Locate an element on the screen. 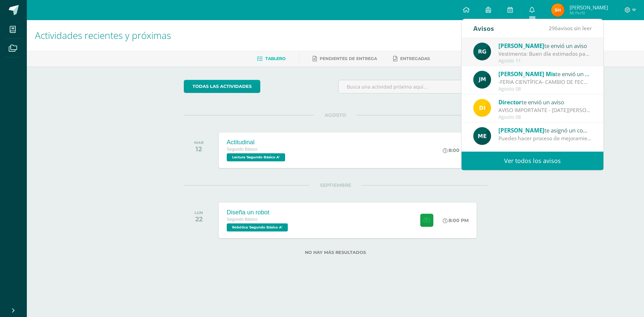  span: SEPTIEMBRE is located at coordinates (335, 185).